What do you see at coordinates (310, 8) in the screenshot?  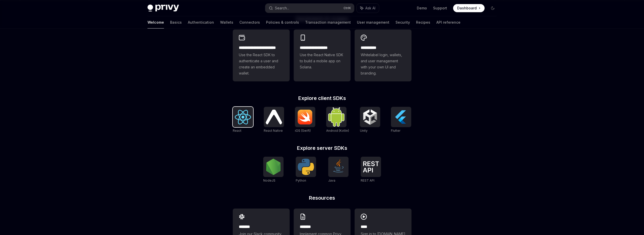 I see `button: Search...CtrlK` at bounding box center [310, 8].